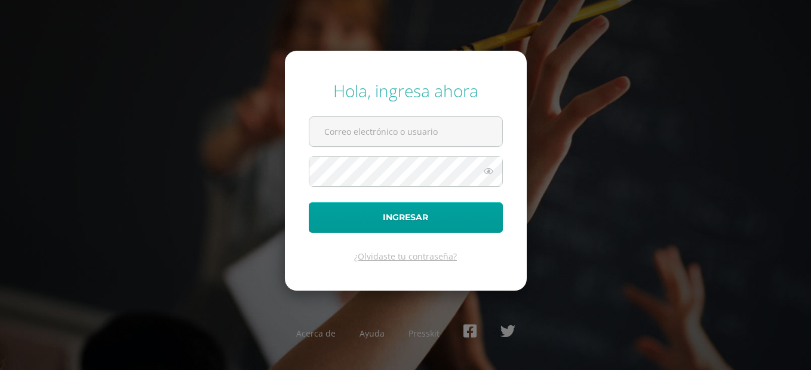 The width and height of the screenshot is (811, 370). Describe the element at coordinates (316, 333) in the screenshot. I see `a: Acerca de` at that location.